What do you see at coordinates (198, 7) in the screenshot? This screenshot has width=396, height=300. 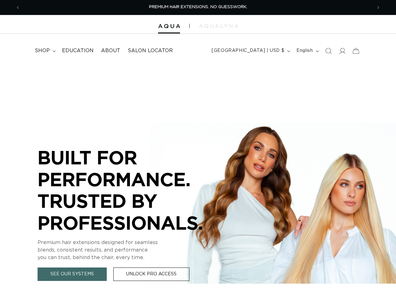 I see `span: PREMIUM HAIR EXTENSIONS. NO GUESSWORK.` at bounding box center [198, 7].